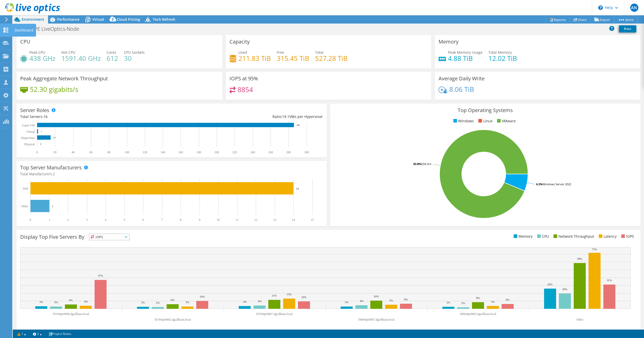 This screenshot has width=644, height=338. I want to click on text: 9, so click(200, 220).